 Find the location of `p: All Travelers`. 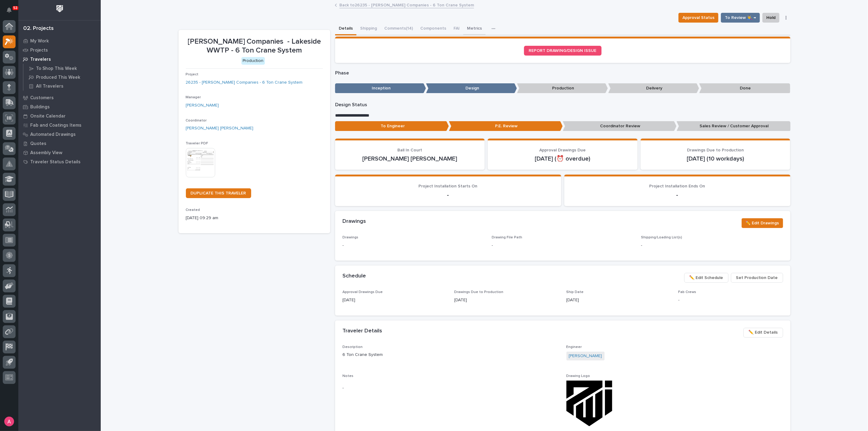

p: All Travelers is located at coordinates (50, 86).